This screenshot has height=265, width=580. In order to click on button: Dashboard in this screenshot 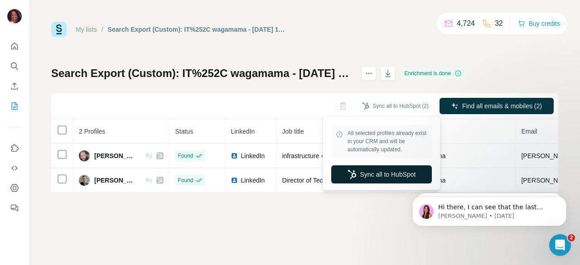, I will do `click(14, 188)`.